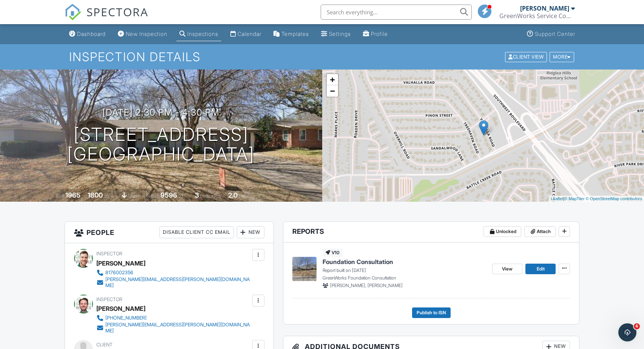 Image resolution: width=644 pixels, height=349 pixels. I want to click on div: 8176002356, so click(119, 272).